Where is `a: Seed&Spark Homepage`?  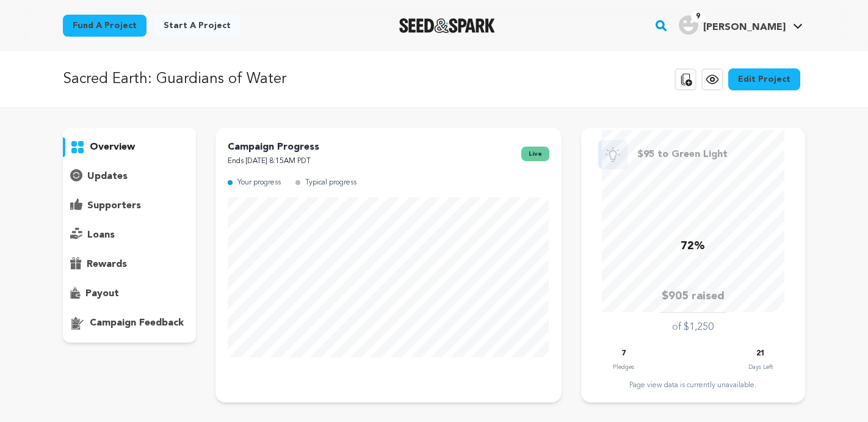 a: Seed&Spark Homepage is located at coordinates (447, 26).